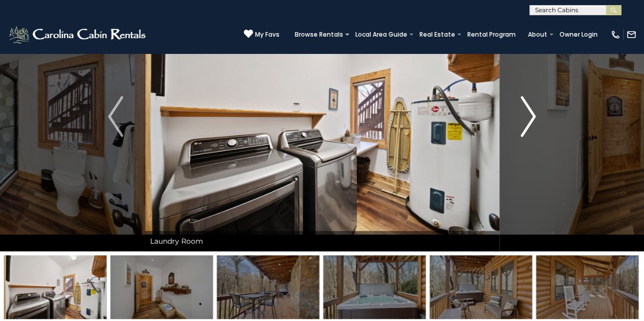 Image resolution: width=644 pixels, height=321 pixels. What do you see at coordinates (374, 287) in the screenshot?
I see `img: 168017645` at bounding box center [374, 287].